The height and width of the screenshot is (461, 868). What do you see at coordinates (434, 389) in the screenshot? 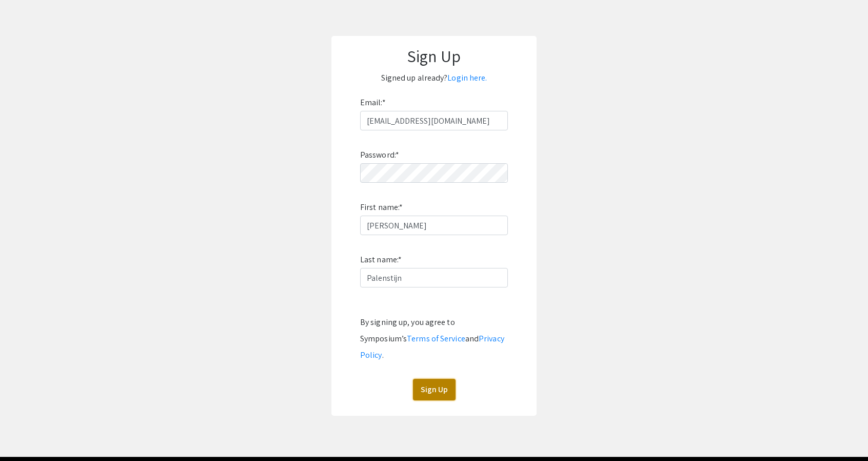
I see `button: Sign Up` at bounding box center [434, 389].